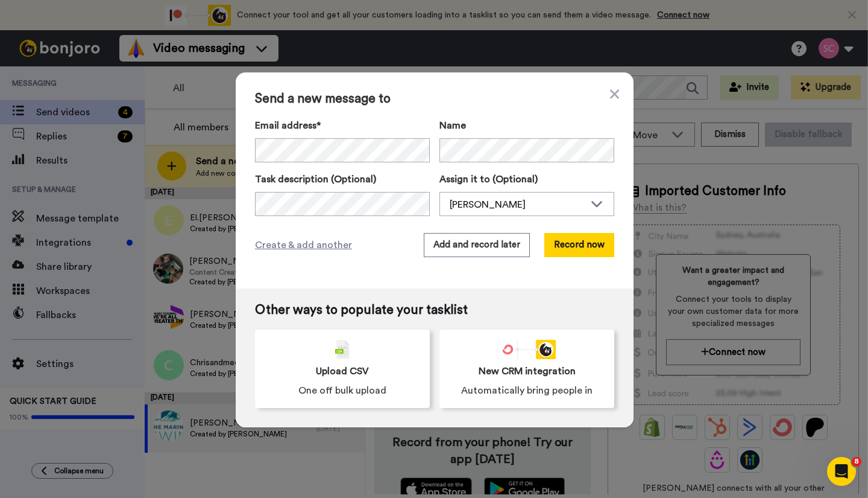 The height and width of the screenshot is (498, 868). What do you see at coordinates (527, 349) in the screenshot?
I see `div: animation` at bounding box center [527, 349].